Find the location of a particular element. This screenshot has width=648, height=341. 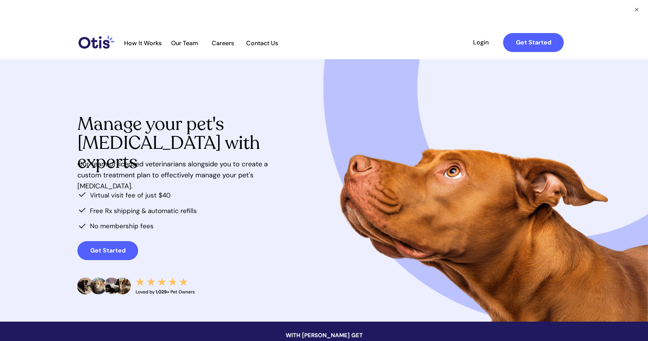

span: Careers is located at coordinates (223, 43).